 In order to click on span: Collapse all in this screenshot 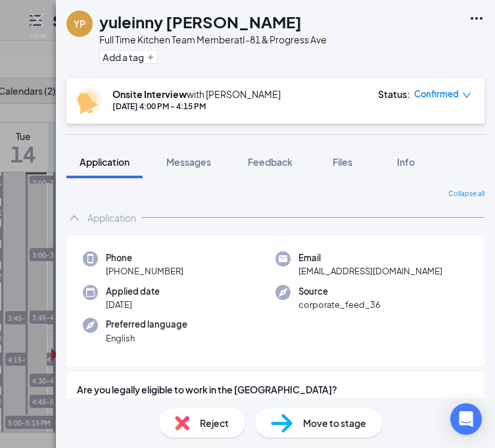, I will do `click(466, 194)`.